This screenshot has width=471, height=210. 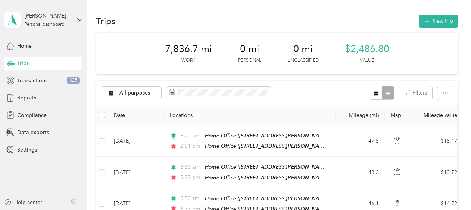 What do you see at coordinates (367, 49) in the screenshot?
I see `span: $2,486.80` at bounding box center [367, 49].